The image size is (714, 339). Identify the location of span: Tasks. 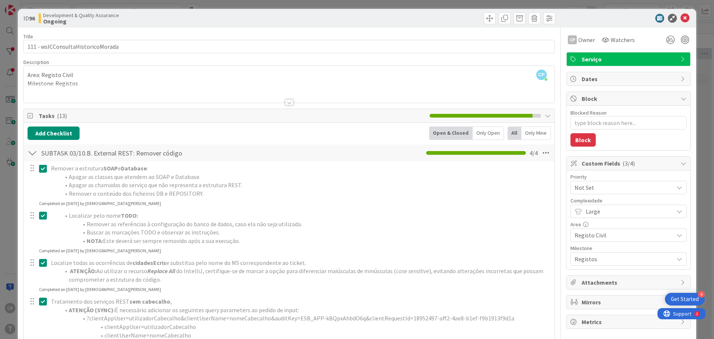
(232, 116).